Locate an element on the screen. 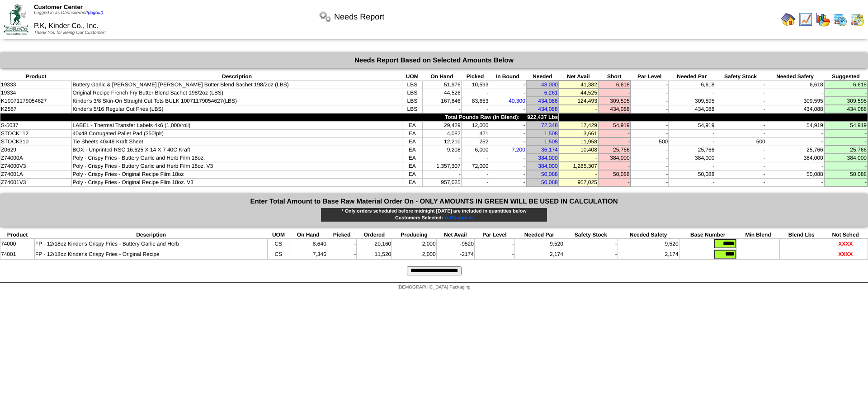 Image resolution: width=868 pixels, height=412 pixels. a: 72,348 is located at coordinates (549, 125).